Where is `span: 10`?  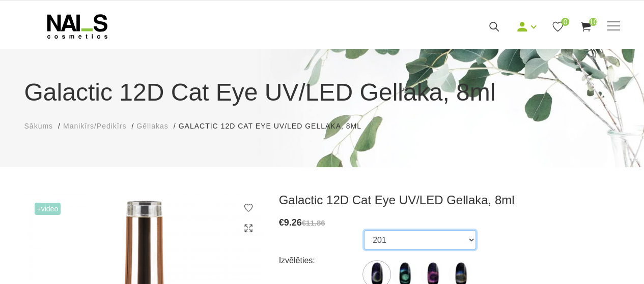 span: 10 is located at coordinates (593, 22).